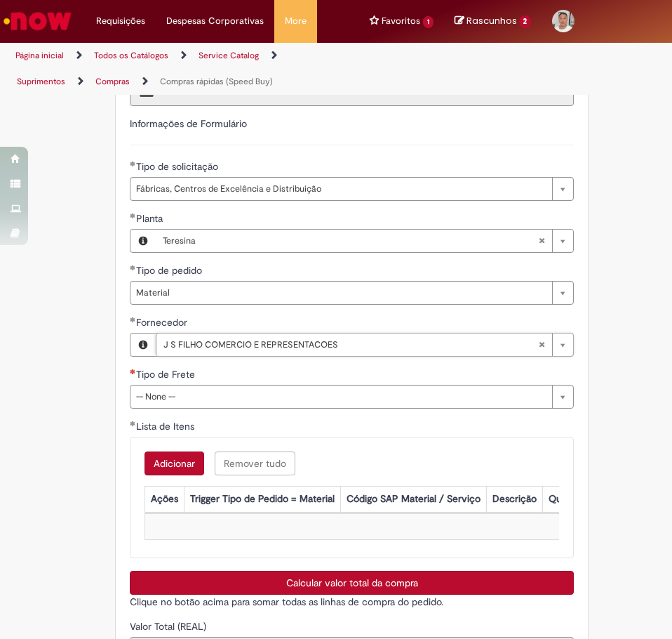  What do you see at coordinates (351, 345) in the screenshot?
I see `span: J S FILHO COMERCIO E REPRESENTACOES` at bounding box center [351, 345].